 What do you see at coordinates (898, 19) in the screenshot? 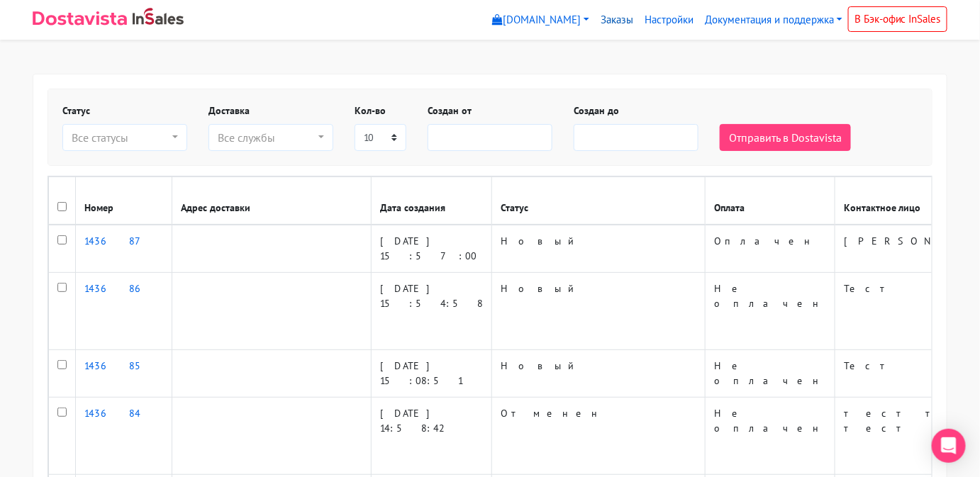
I see `a: В Бэк-офис InSales` at bounding box center [898, 19].